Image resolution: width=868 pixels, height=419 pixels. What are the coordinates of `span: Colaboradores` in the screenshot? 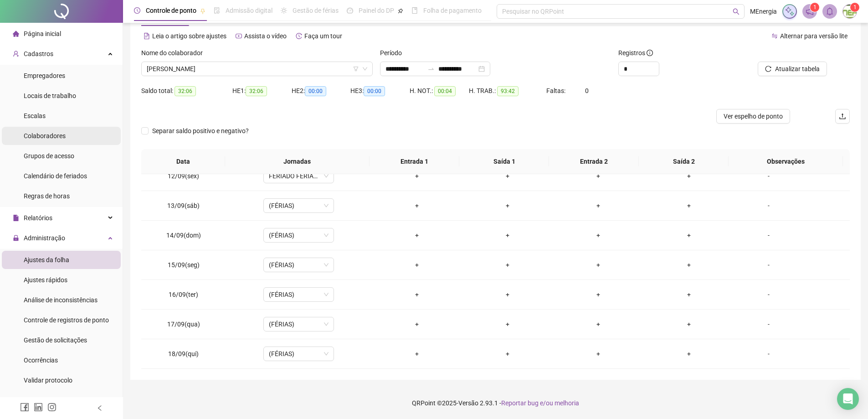 It's located at (45, 136).